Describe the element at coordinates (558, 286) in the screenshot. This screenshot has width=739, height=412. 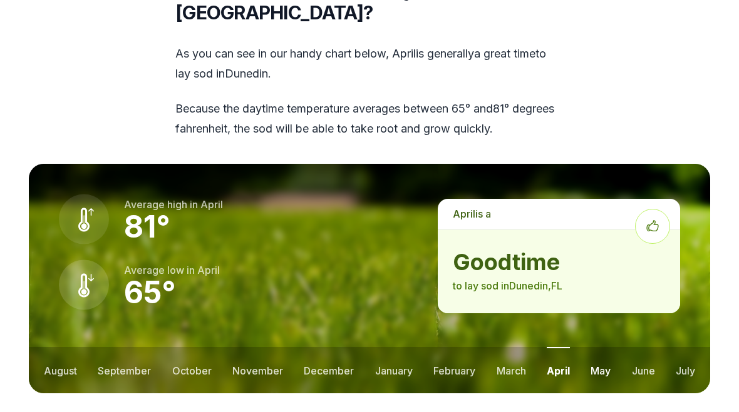
I see `p: to lay sod in Dunedin , FL` at that location.